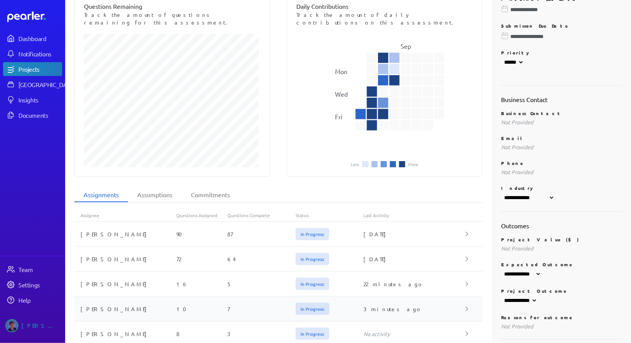  I want to click on div: Insights, so click(40, 100).